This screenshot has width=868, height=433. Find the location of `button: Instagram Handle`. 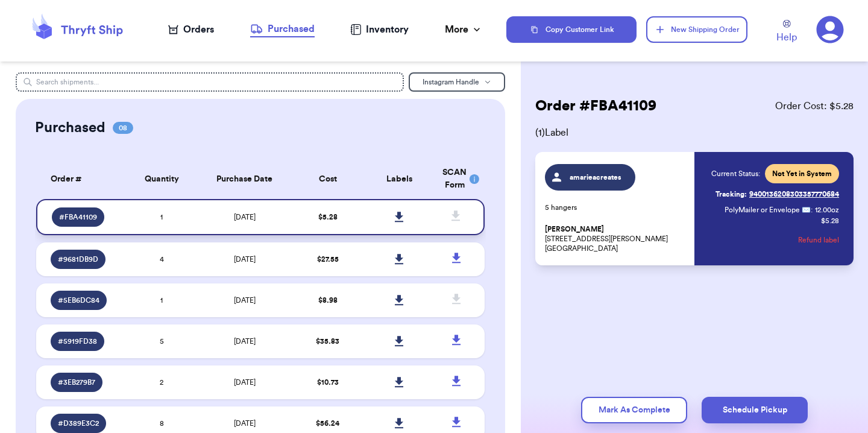

button: Instagram Handle is located at coordinates (457, 82).